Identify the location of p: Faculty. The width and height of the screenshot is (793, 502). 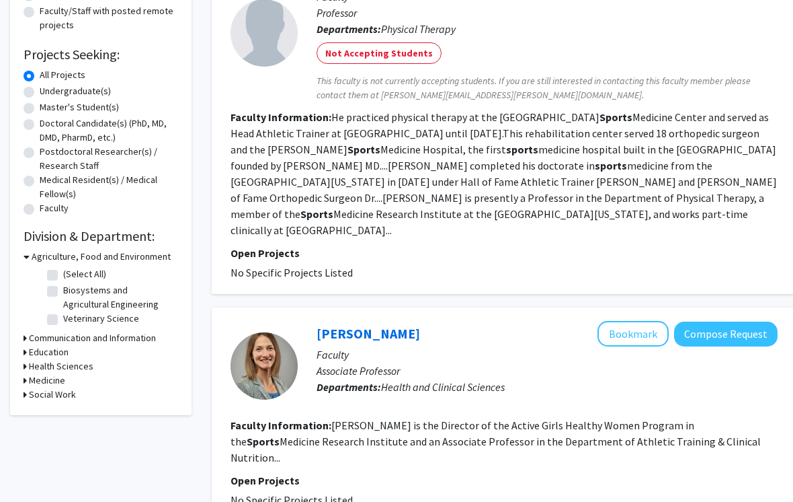
(547, 355).